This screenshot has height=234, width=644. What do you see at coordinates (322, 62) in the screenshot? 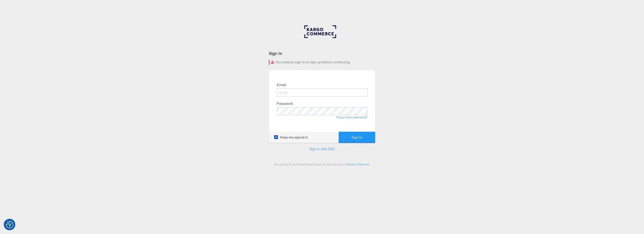
I see `div: You need to sign in or sign up before continuing.` at bounding box center [322, 62].